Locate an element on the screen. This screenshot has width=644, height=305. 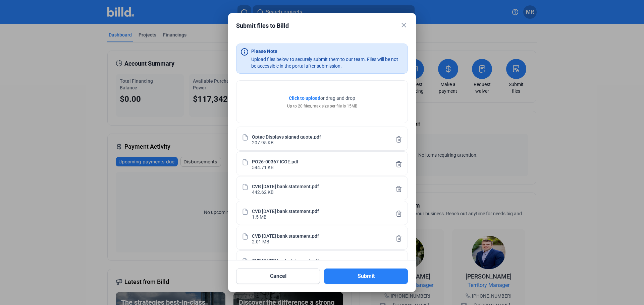
mat-icon: close is located at coordinates (404, 25).